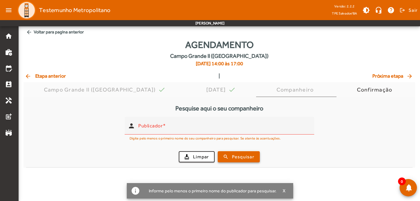 This screenshot has height=201, width=420. What do you see at coordinates (9, 52) in the screenshot?
I see `mat-icon: work_history` at bounding box center [9, 52].